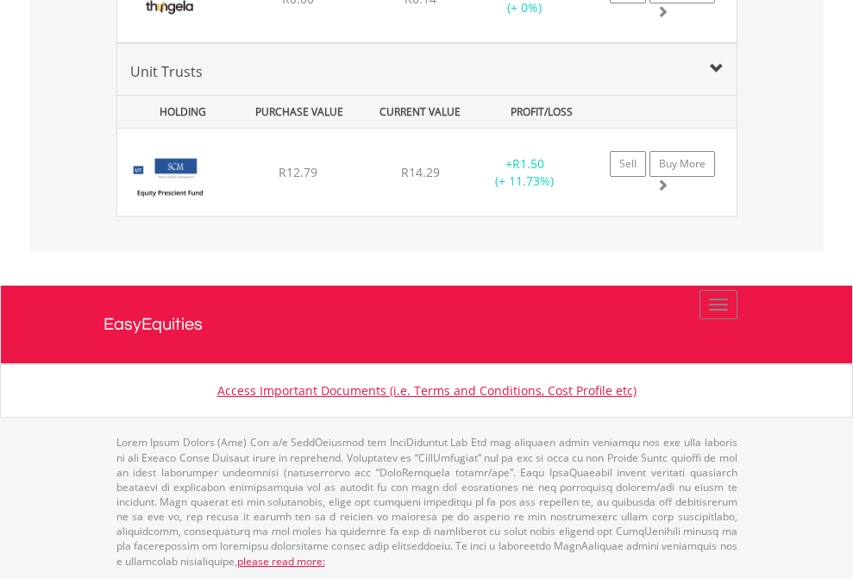 The height and width of the screenshot is (579, 853). What do you see at coordinates (528, 163) in the screenshot?
I see `span: R1.50` at bounding box center [528, 163].